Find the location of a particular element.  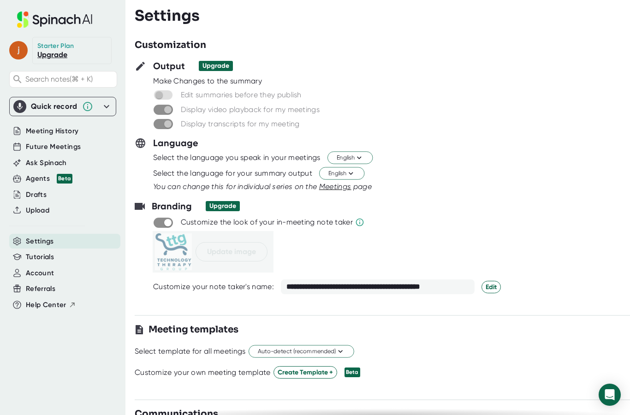

button: Meeting History is located at coordinates (52, 131).